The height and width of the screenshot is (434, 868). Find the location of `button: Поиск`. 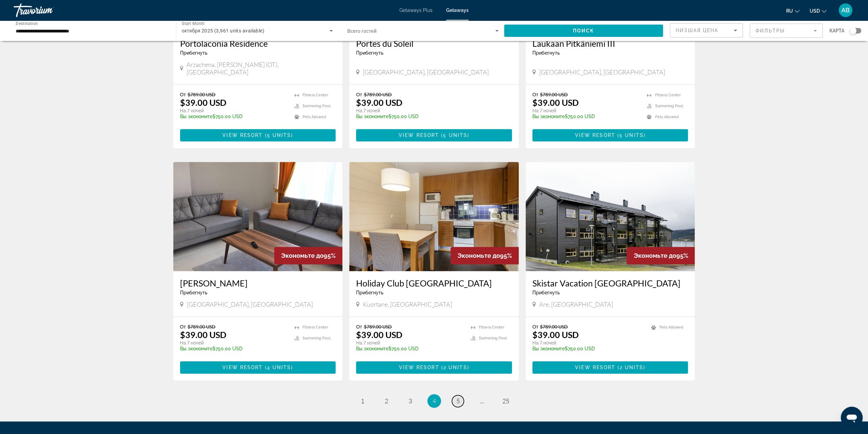

button: Поиск is located at coordinates (584, 31).